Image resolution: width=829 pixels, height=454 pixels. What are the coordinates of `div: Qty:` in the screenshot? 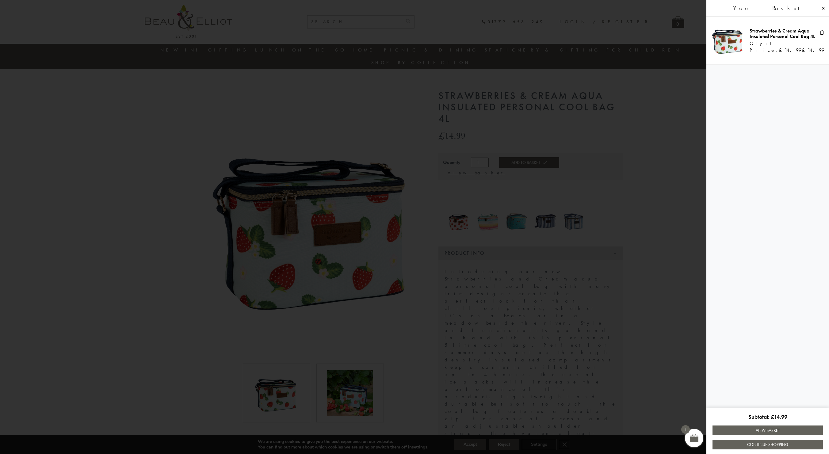 It's located at (782, 44).